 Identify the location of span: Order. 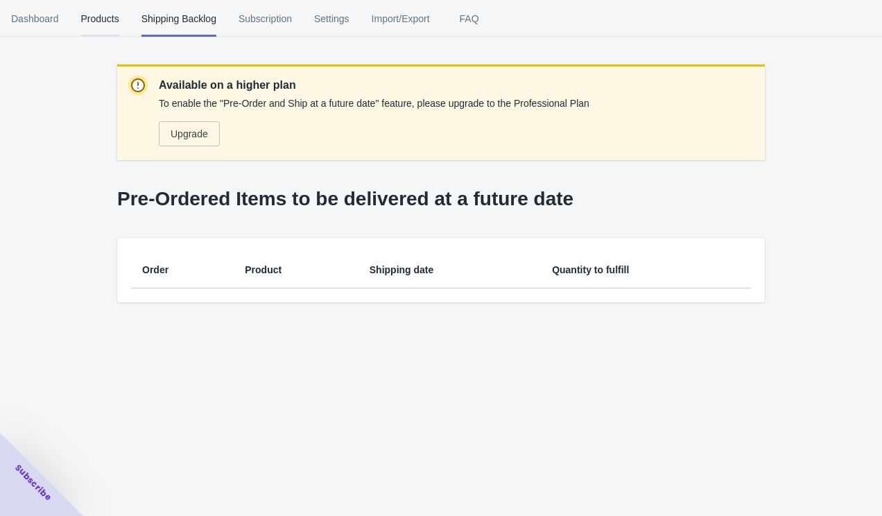
(155, 270).